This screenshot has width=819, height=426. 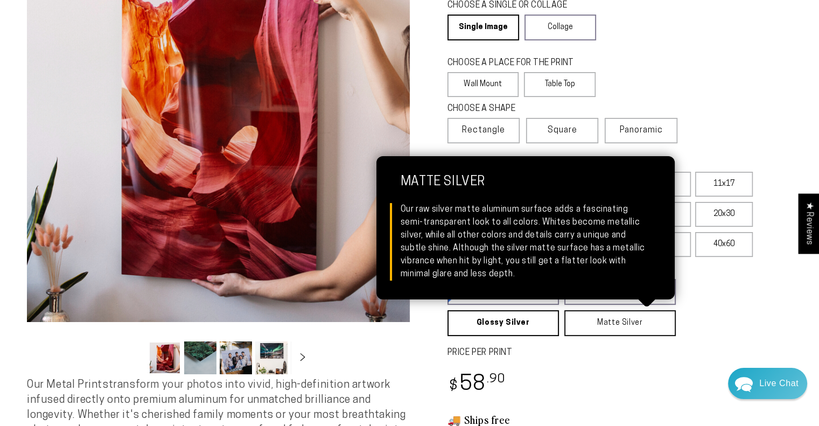 What do you see at coordinates (620, 353) in the screenshot?
I see `label: PRICE PER PRINT` at bounding box center [620, 353].